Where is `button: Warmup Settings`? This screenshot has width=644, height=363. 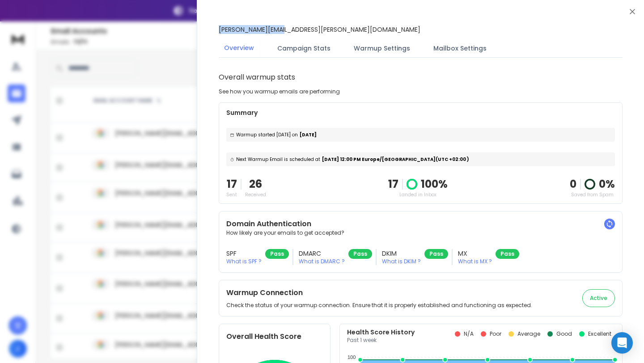
button: Warmup Settings is located at coordinates (382, 48).